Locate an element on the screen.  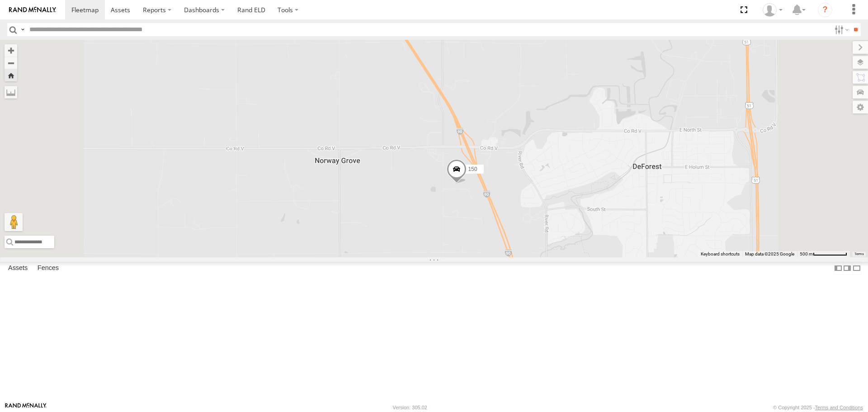
a: Terms is located at coordinates (859, 254).